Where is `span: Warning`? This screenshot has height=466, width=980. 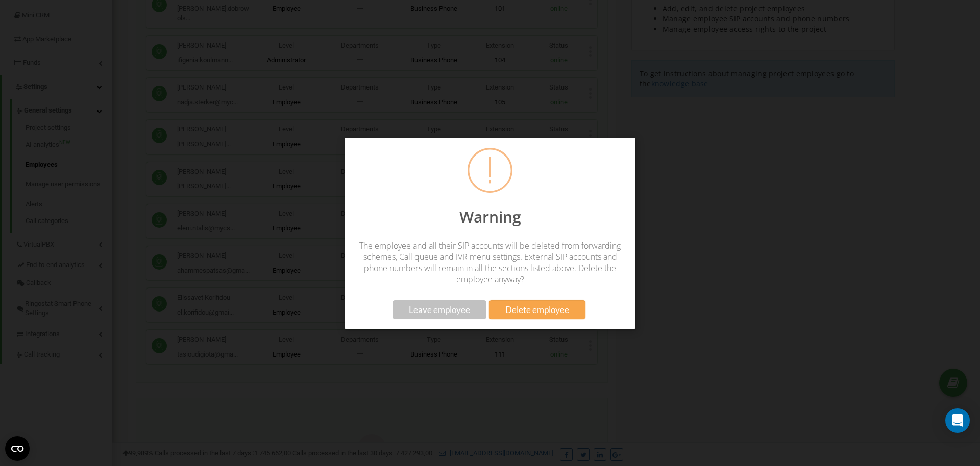 span: Warning is located at coordinates (490, 216).